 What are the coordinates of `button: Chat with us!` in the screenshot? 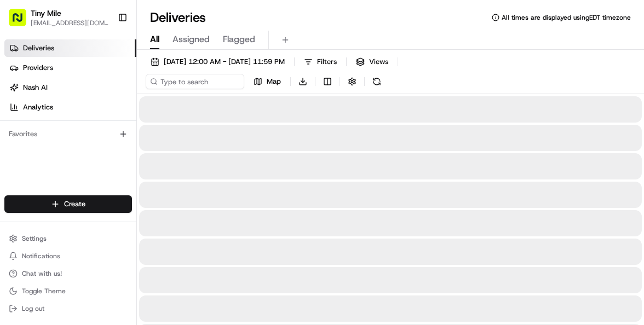 It's located at (68, 274).